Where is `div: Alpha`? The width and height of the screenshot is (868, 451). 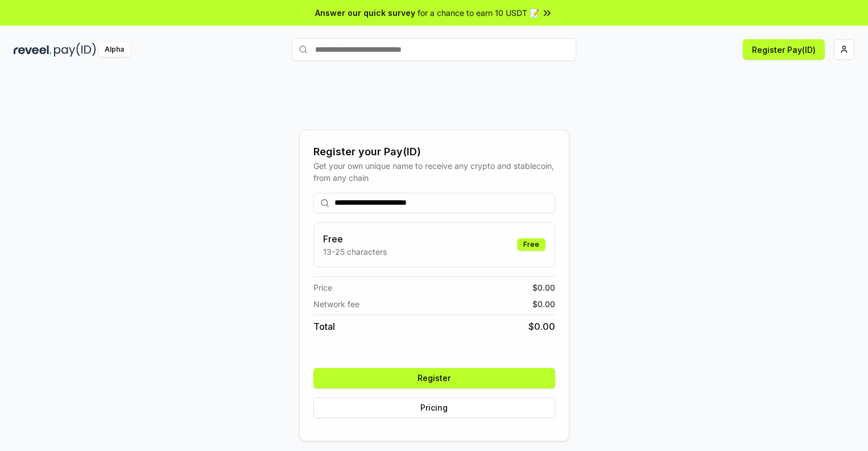
div: Alpha is located at coordinates (114, 49).